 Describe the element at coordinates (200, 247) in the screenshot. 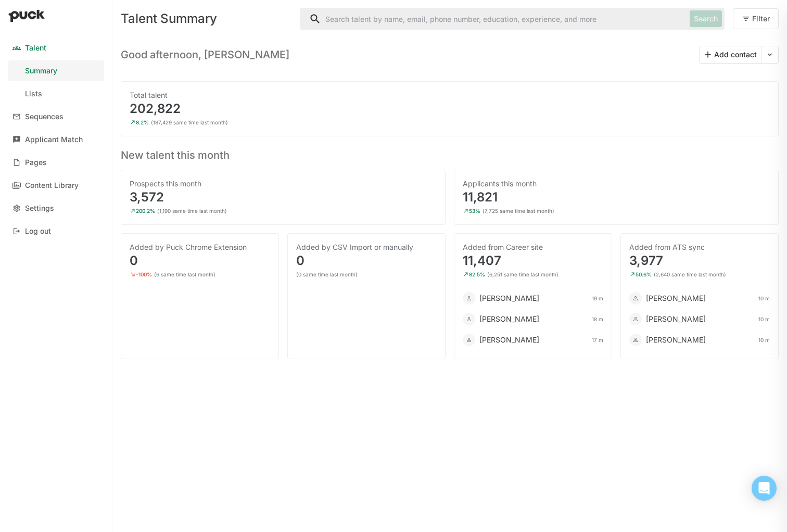

I see `div: Added by Puck Chrome Extension` at that location.